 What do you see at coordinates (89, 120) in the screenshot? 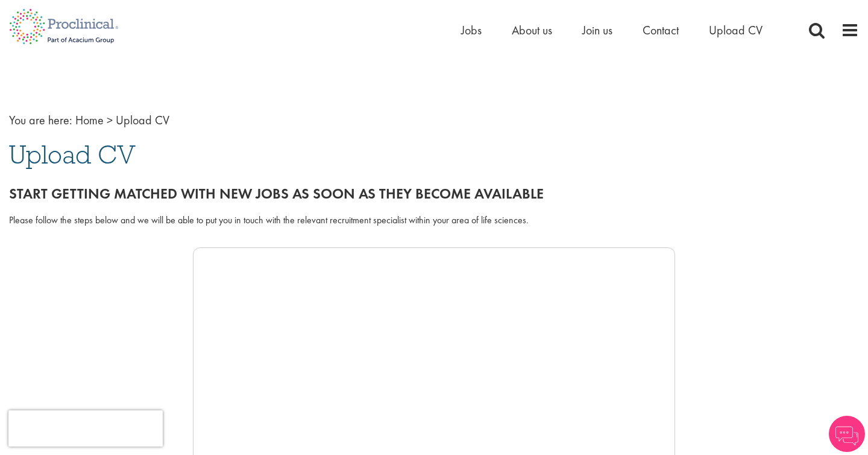
I see `a: breadcrumb link` at bounding box center [89, 120].